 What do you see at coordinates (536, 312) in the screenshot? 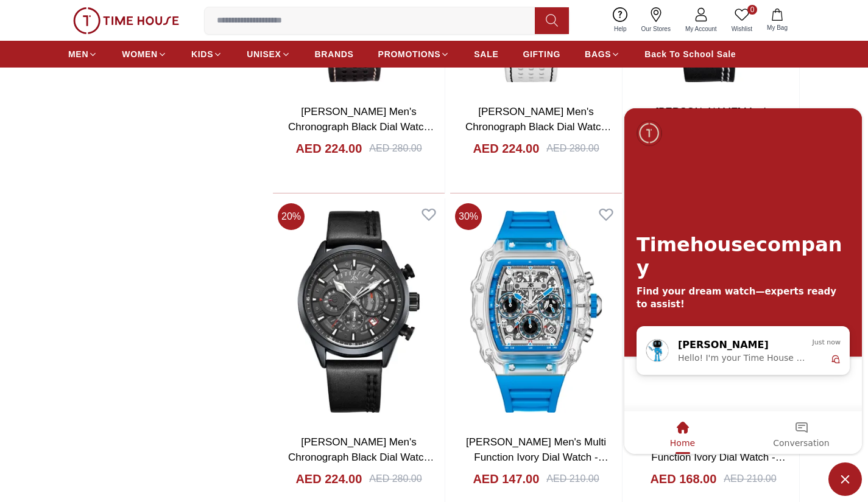
I see `img: Kenneth Scott Men's Multi Function Ivory Dial Watch - K25103-ZSLI` at bounding box center [536, 312].